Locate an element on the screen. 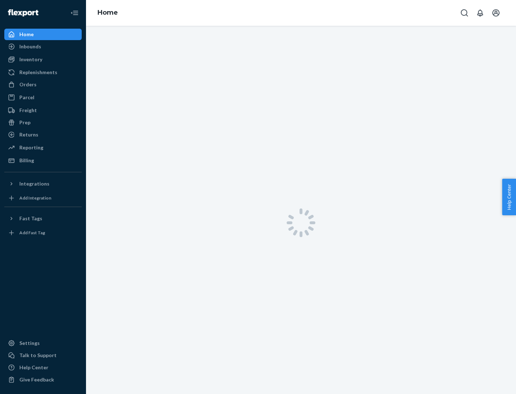 The width and height of the screenshot is (516, 394). div: Help Center is located at coordinates (34, 368).